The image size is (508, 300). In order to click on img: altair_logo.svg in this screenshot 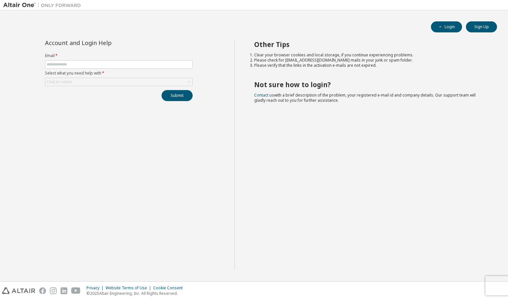, I will do `click(18, 290)`.